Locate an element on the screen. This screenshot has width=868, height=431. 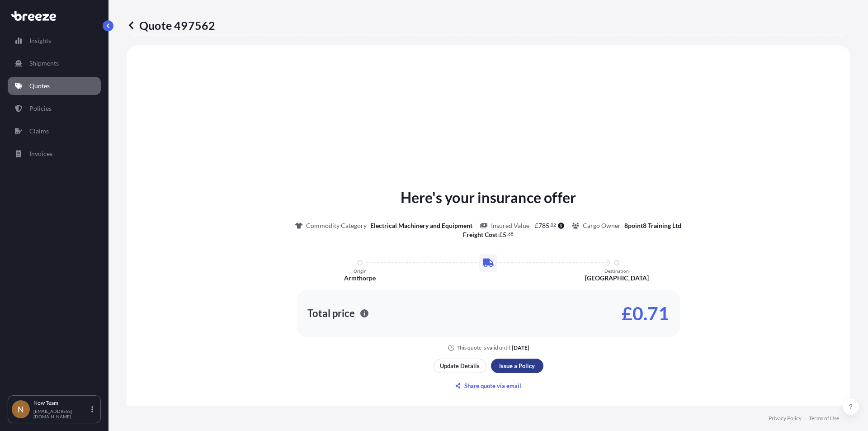
p: Update Details is located at coordinates (460, 366).